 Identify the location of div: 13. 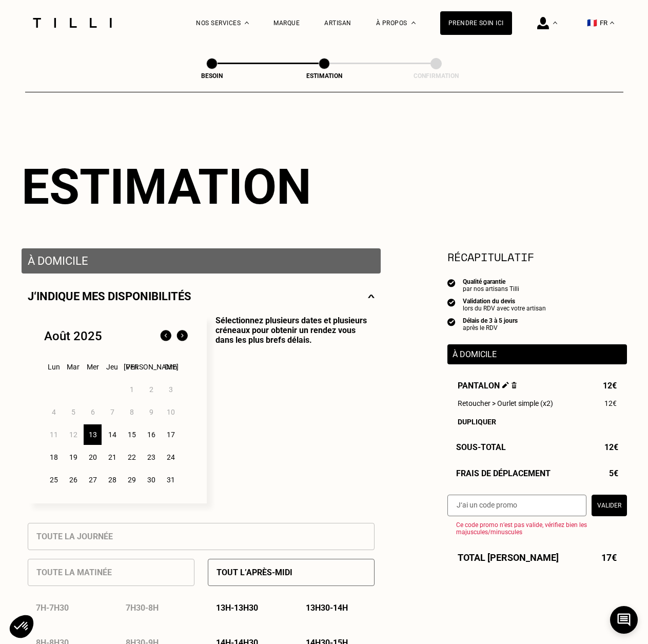
(93, 435).